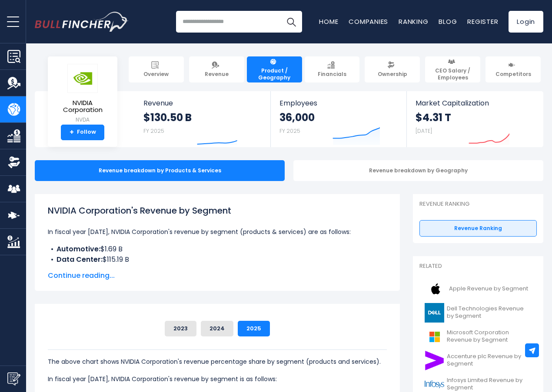  What do you see at coordinates (254, 329) in the screenshot?
I see `button: 2025` at bounding box center [254, 329].